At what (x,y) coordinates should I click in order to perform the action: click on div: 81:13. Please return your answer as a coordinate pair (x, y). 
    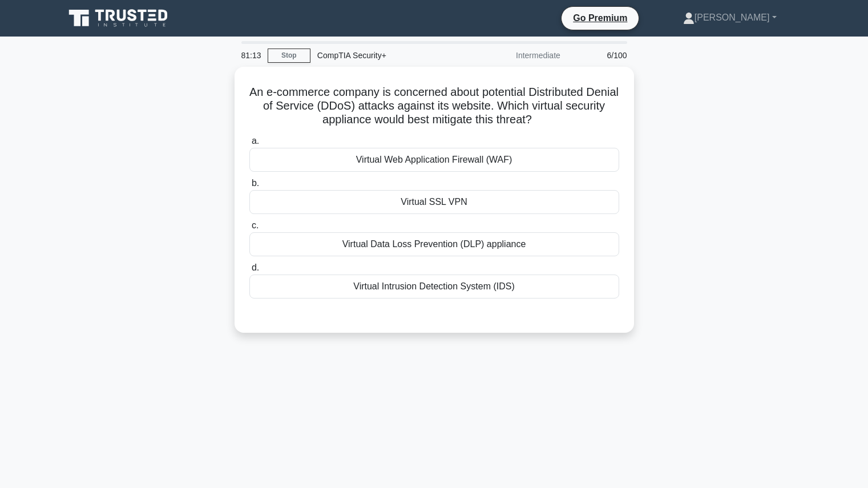
    Looking at the image, I should click on (252, 56).